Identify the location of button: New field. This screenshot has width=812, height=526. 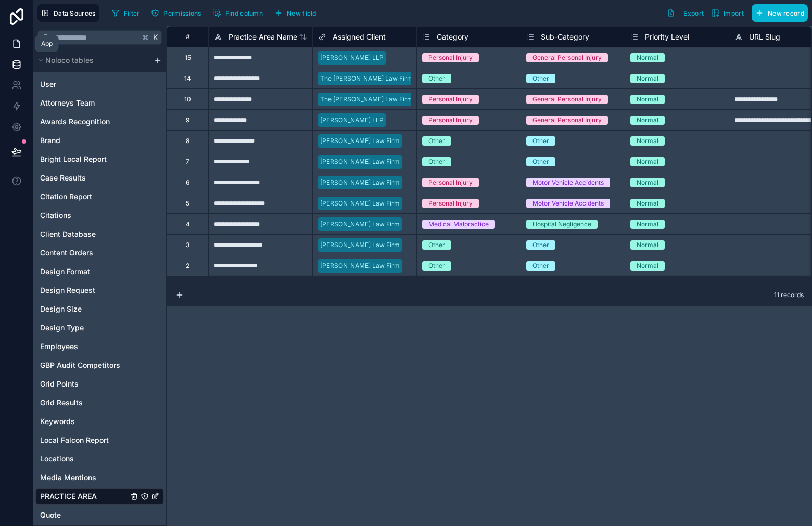
(295, 13).